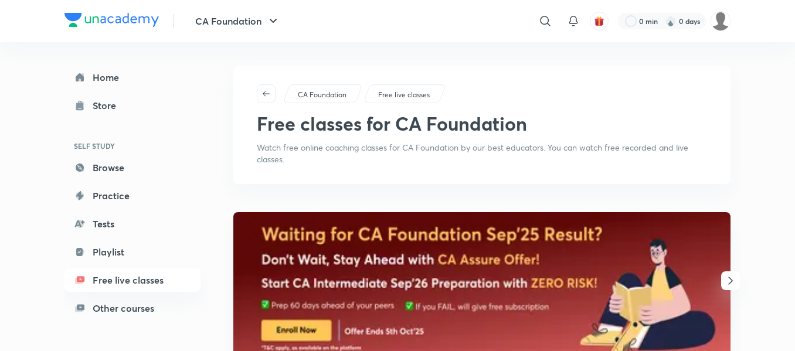  What do you see at coordinates (132, 196) in the screenshot?
I see `a: Practice` at bounding box center [132, 196].